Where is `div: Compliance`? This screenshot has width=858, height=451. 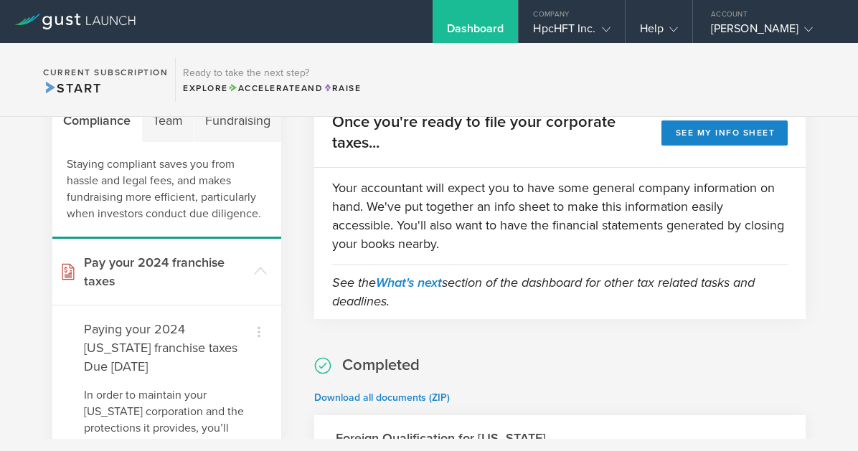 div: Compliance is located at coordinates (97, 120).